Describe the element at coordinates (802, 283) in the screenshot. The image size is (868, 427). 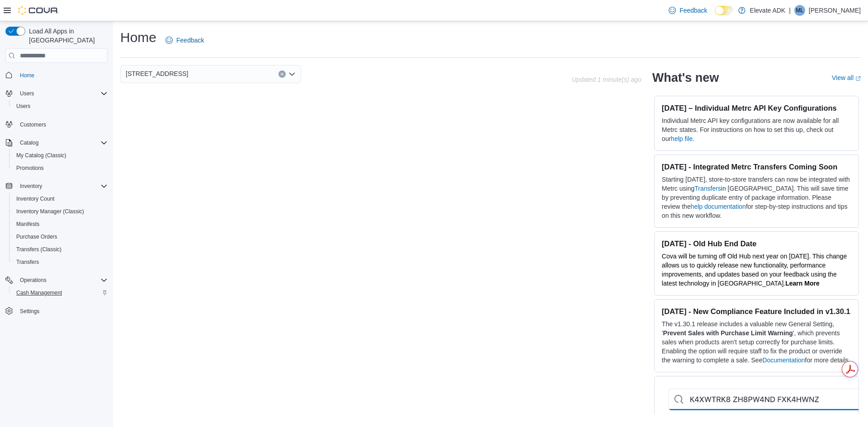
I see `a: Learn More` at that location.